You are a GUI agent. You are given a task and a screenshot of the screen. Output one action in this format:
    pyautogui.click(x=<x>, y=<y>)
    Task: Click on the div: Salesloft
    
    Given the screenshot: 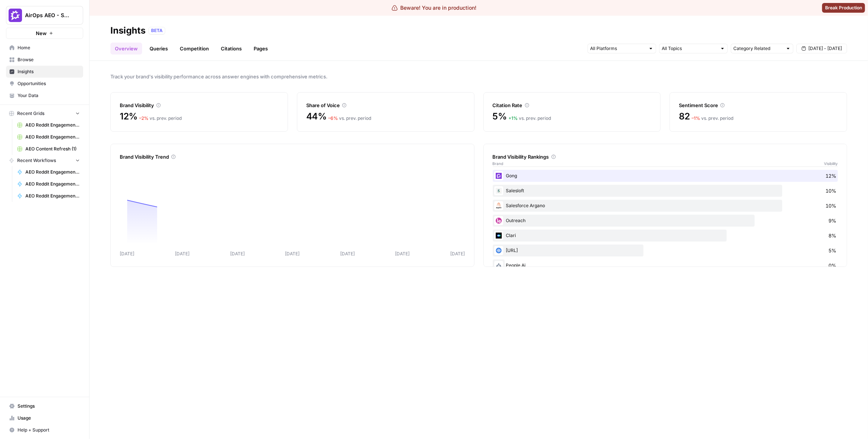 What is the action you would take?
    pyautogui.click(x=665, y=190)
    